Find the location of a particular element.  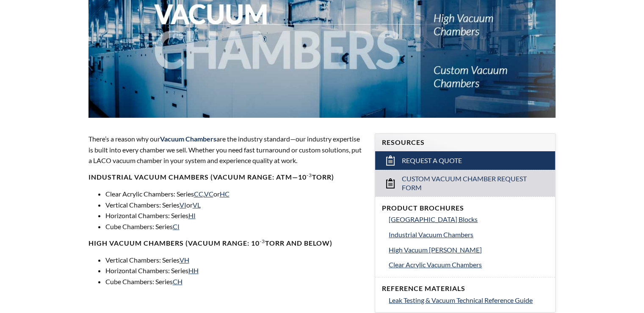

a: HC is located at coordinates (224, 193).